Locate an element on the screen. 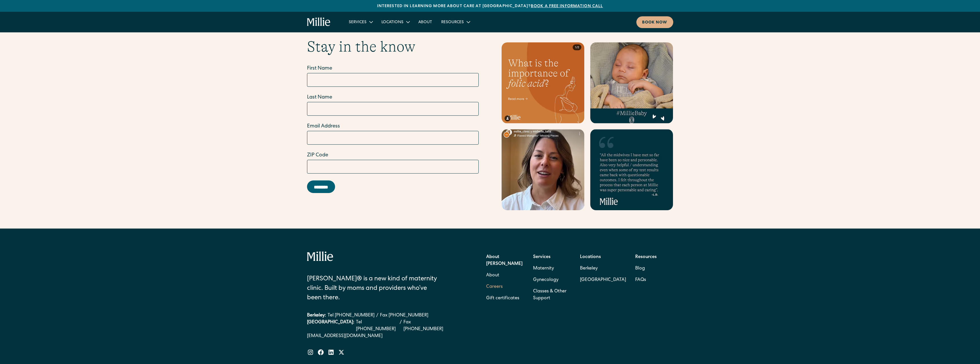  label: ZIP Code is located at coordinates (393, 155).